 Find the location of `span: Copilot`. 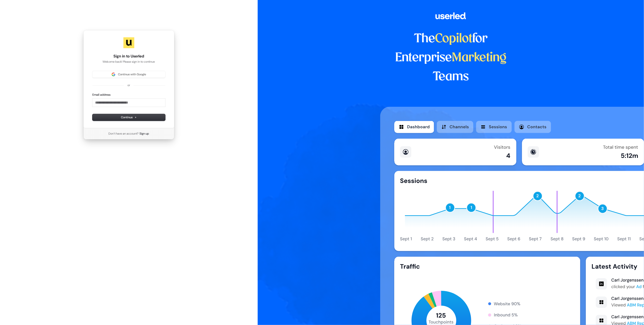

span: Copilot is located at coordinates (453, 39).